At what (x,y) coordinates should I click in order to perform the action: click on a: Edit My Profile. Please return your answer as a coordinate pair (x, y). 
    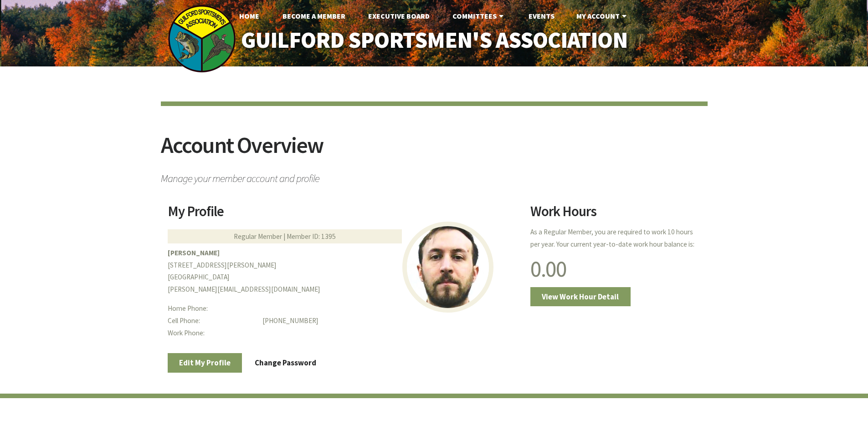
    Looking at the image, I should click on (205, 363).